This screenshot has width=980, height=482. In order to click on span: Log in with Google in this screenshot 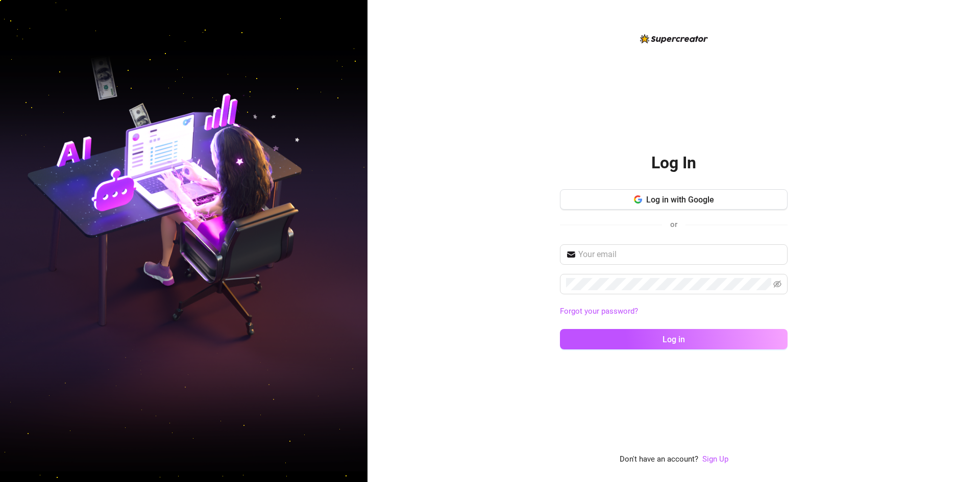, I will do `click(680, 200)`.